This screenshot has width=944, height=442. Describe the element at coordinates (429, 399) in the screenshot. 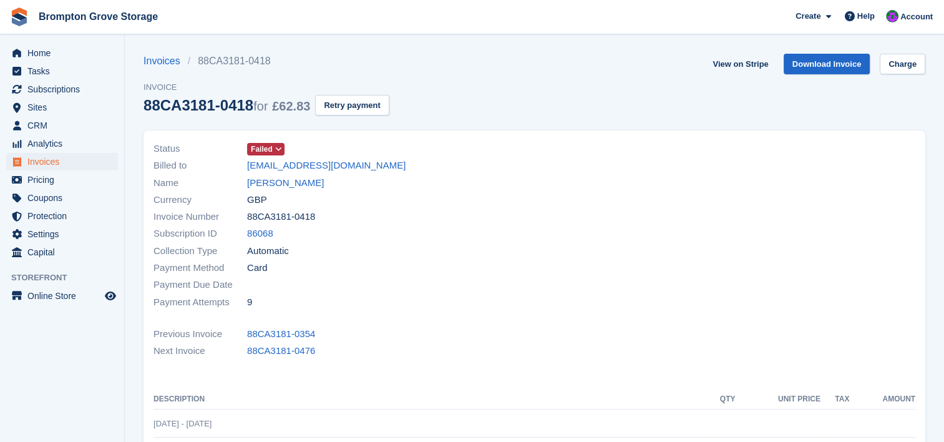

I see `th: Description` at that location.